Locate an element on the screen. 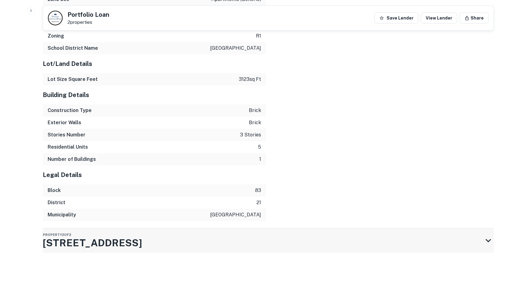  h6: District is located at coordinates (57, 203).